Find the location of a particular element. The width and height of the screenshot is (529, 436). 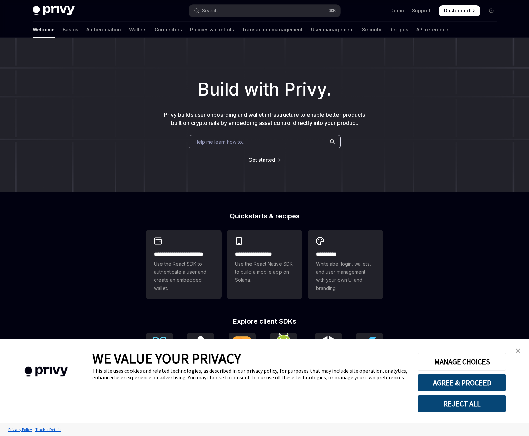

a: Authentication is located at coordinates (104, 30).